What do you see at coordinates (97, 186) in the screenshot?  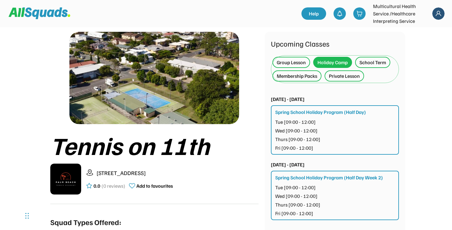 I see `div: 0.0` at bounding box center [97, 186].